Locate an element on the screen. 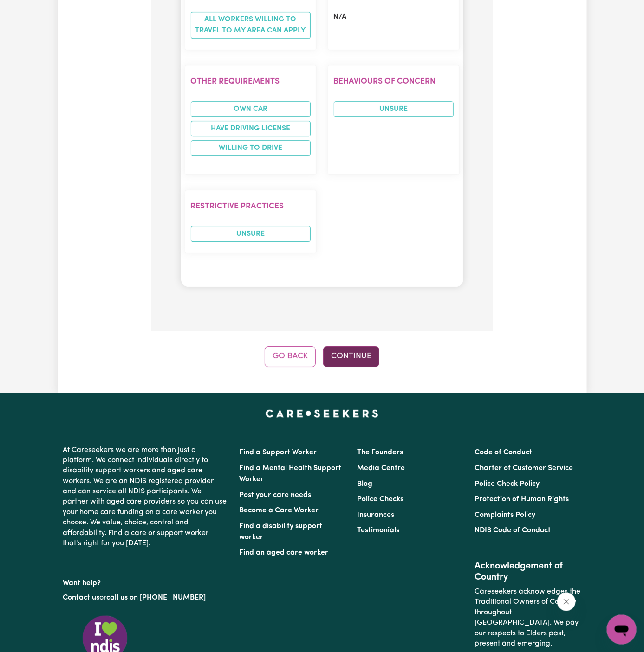  li: Have driving license is located at coordinates (251, 128).